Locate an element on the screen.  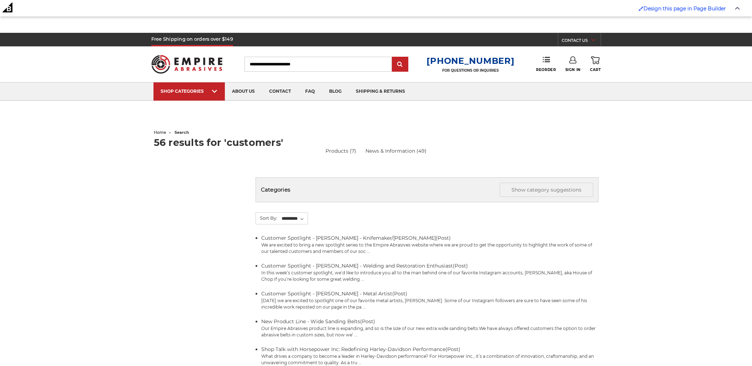
a: Products (7) is located at coordinates (341, 151).